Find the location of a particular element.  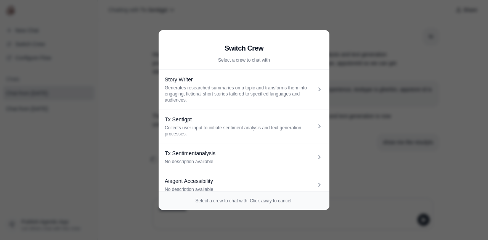

h2: Switch Crew is located at coordinates (244, 48).